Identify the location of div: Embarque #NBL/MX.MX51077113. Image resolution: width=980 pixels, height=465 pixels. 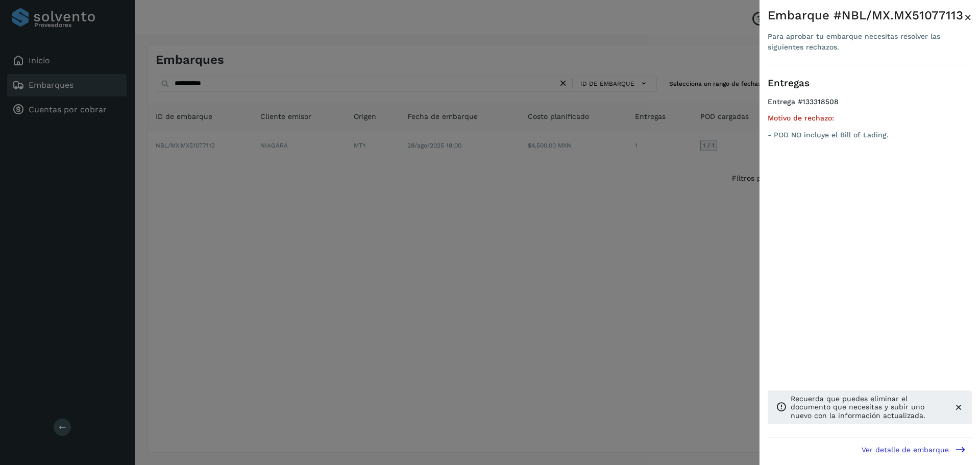
(865, 16).